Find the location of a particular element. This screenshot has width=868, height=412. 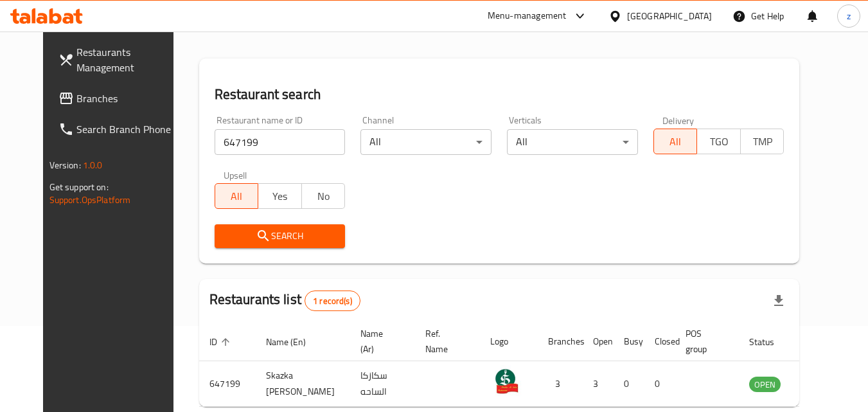

button: TGO is located at coordinates (718, 141).